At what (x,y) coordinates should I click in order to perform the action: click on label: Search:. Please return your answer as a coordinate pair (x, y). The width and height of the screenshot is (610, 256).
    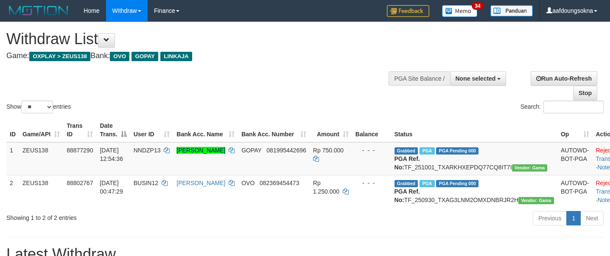
    Looking at the image, I should click on (563, 107).